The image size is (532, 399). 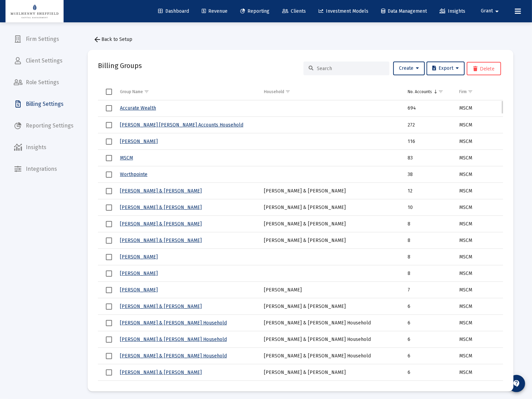 What do you see at coordinates (254, 12) in the screenshot?
I see `a: Reporting` at bounding box center [254, 12].